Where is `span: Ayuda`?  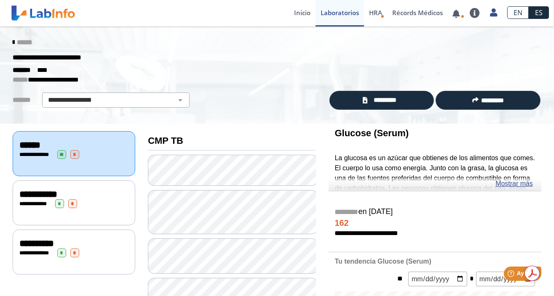
span: Ayuda is located at coordinates (47, 10).